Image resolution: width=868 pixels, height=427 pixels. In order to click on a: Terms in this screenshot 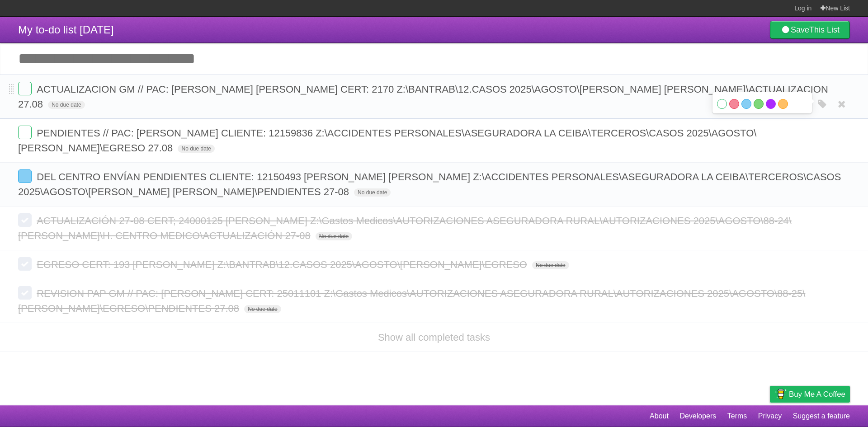, I will do `click(738, 416)`.